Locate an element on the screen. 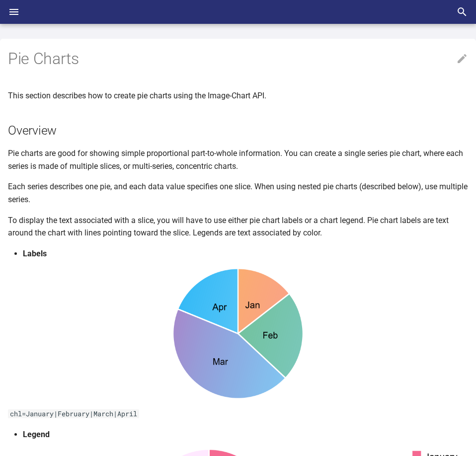 The height and width of the screenshot is (456, 476). p: Pie charts are good for showing simple proportional part-to-whole information. You can create a s... is located at coordinates (238, 159).